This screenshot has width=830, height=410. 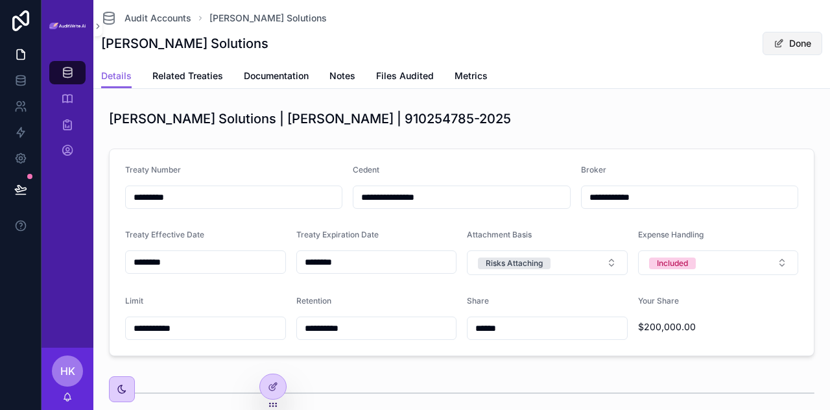 I want to click on span: Audit Accounts, so click(x=158, y=18).